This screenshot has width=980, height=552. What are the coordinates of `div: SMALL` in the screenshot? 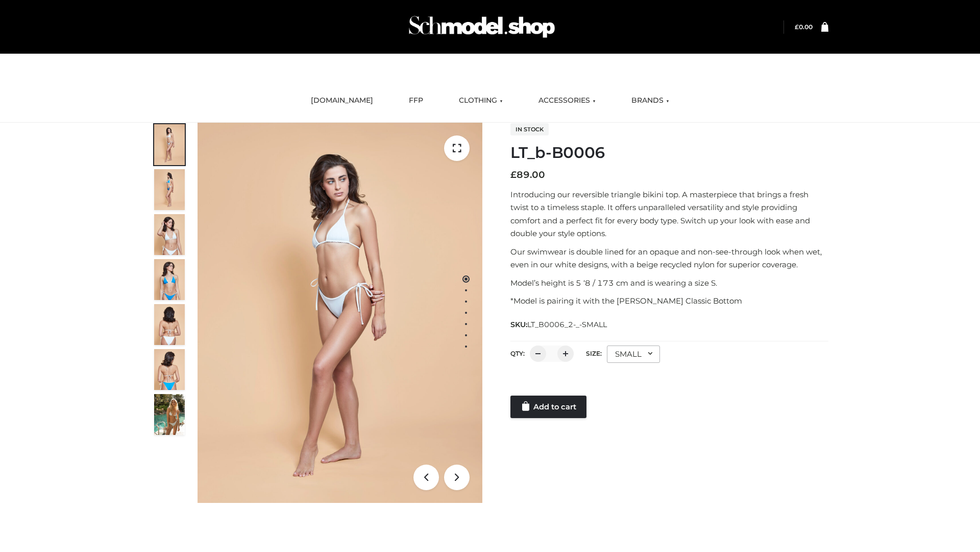 It's located at (633, 354).